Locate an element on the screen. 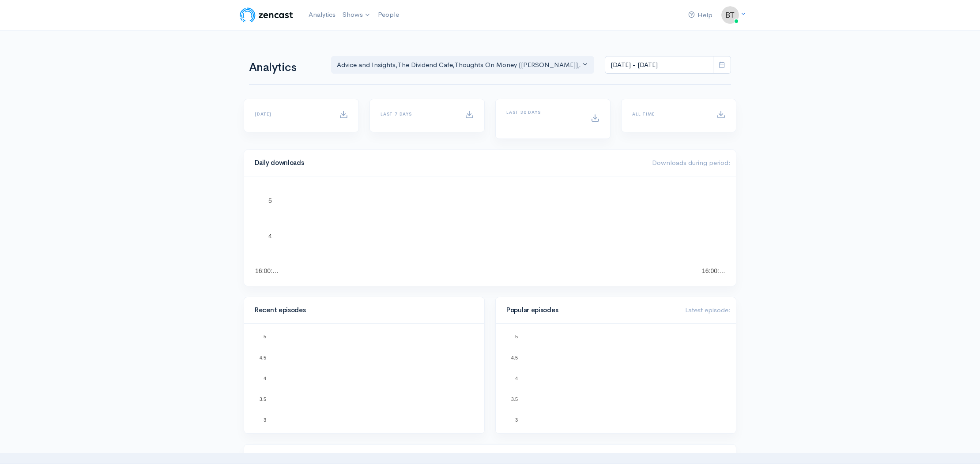 This screenshot has width=980, height=464. h6: Last 7 days is located at coordinates (418, 114).